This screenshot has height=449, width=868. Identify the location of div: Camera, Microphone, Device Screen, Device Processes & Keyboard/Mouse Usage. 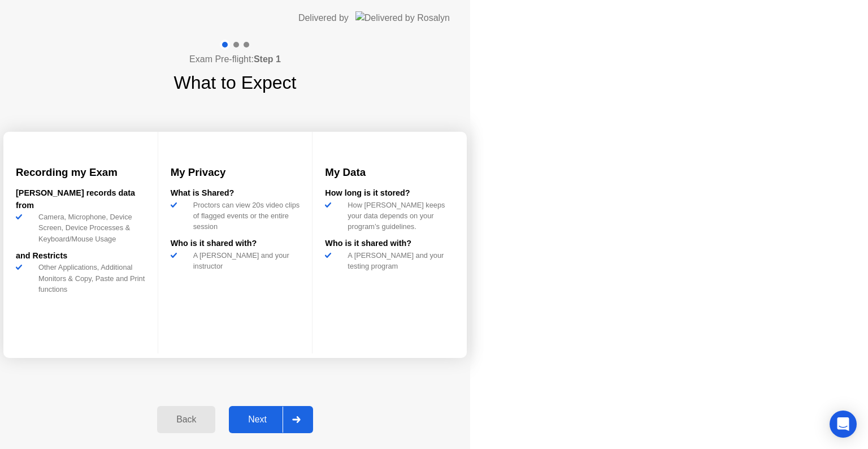
(90, 228).